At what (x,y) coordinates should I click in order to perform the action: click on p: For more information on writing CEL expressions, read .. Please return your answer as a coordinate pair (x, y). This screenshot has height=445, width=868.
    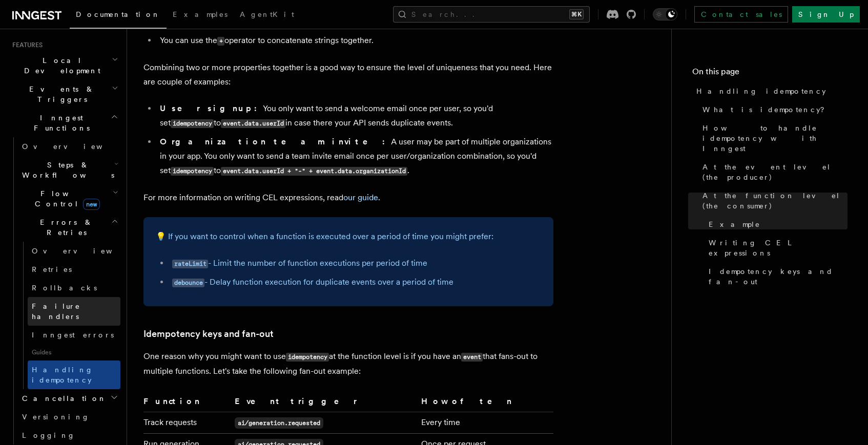
    Looking at the image, I should click on (349, 198).